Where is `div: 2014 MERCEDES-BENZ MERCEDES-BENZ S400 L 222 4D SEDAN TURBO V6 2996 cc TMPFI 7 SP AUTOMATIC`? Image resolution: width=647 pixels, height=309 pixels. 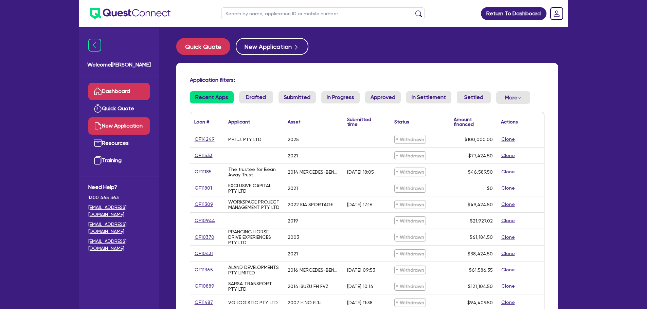 div: 2014 MERCEDES-BENZ MERCEDES-BENZ S400 L 222 4D SEDAN TURBO V6 2996 cc TMPFI 7 SP AUTOMATIC is located at coordinates (313, 172).